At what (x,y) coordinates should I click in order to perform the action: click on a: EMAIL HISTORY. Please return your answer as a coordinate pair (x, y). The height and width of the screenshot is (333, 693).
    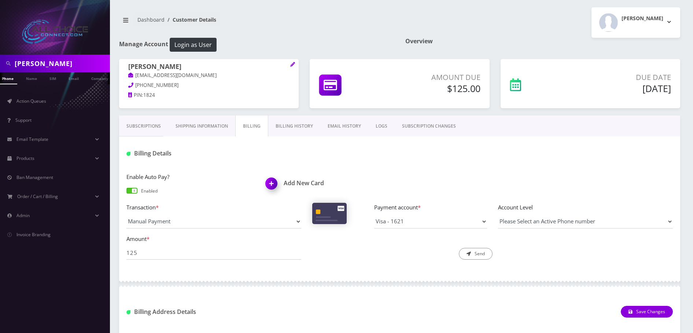
    Looking at the image, I should click on (344, 126).